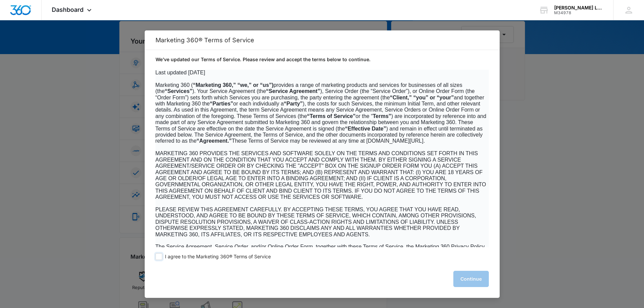 This screenshot has height=308, width=644. Describe the element at coordinates (233, 85) in the screenshot. I see `b: “Marketing 360,” “we,” or “us”)` at that location.